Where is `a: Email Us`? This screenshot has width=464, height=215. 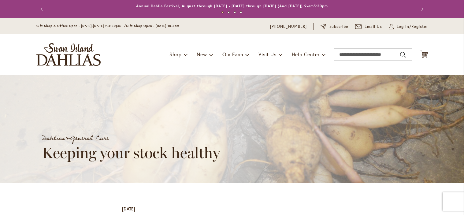 a: Email Us is located at coordinates (369, 27).